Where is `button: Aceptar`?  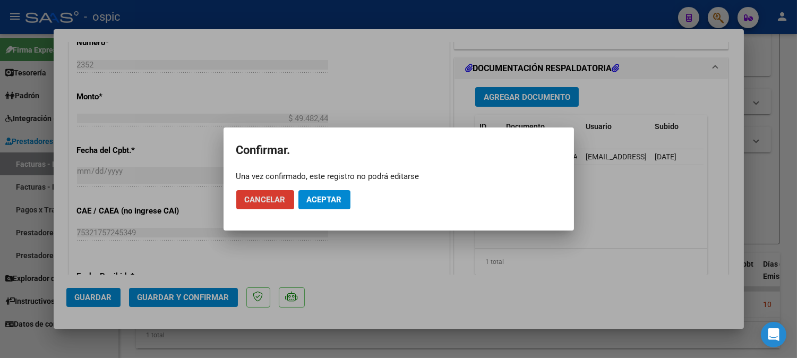
button: Aceptar is located at coordinates (324, 200).